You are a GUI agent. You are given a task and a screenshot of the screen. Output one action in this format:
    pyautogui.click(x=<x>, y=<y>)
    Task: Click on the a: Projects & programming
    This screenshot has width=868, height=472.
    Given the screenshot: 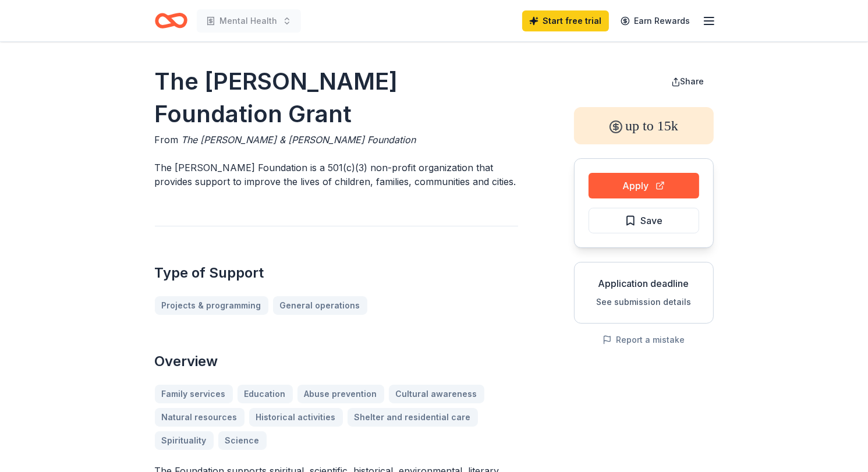 What is the action you would take?
    pyautogui.click(x=211, y=306)
    